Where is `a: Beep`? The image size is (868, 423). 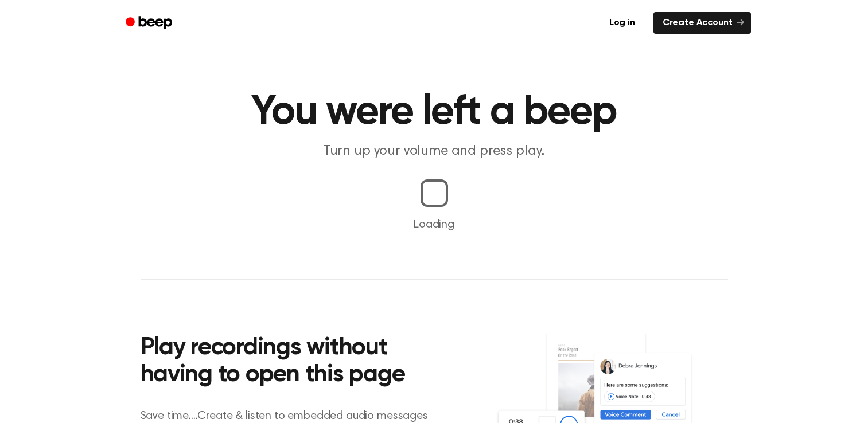 a: Beep is located at coordinates (150, 23).